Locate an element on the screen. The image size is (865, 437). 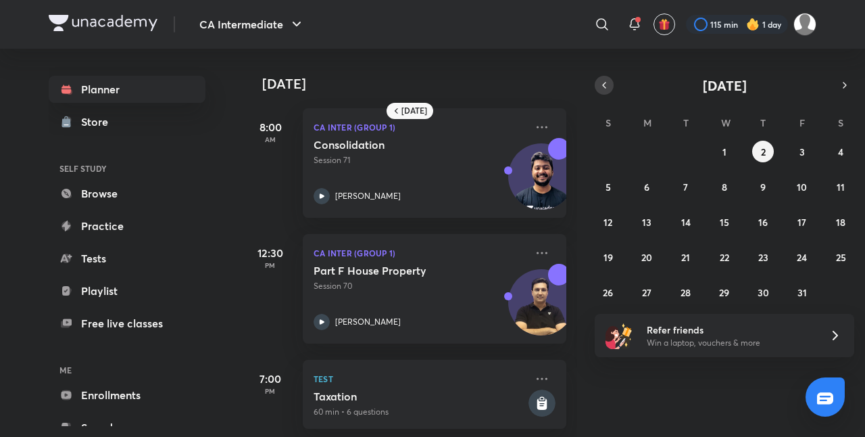
p: Session 71 is located at coordinates (420, 160).